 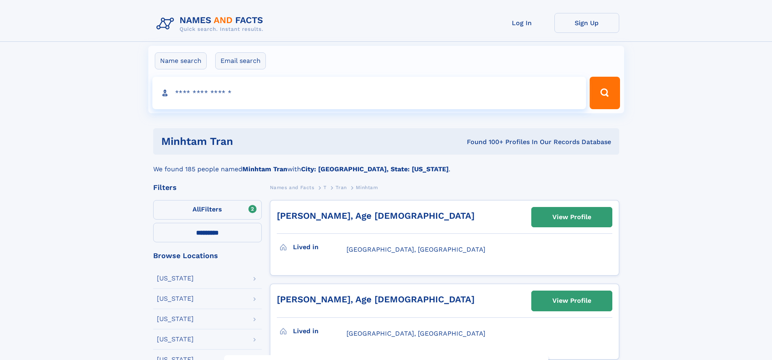 I want to click on label: Email search, so click(x=240, y=61).